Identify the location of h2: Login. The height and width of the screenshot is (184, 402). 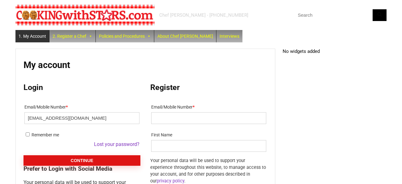
(82, 88).